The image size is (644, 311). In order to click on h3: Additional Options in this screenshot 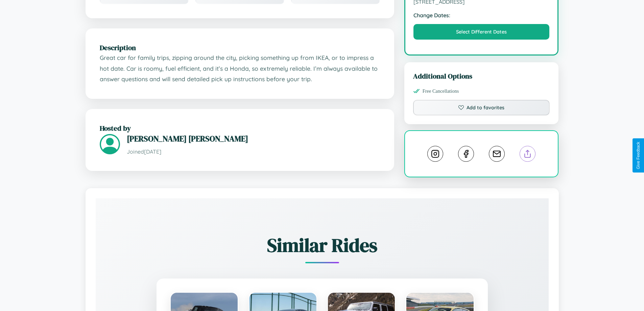, I will do `click(481, 76)`.